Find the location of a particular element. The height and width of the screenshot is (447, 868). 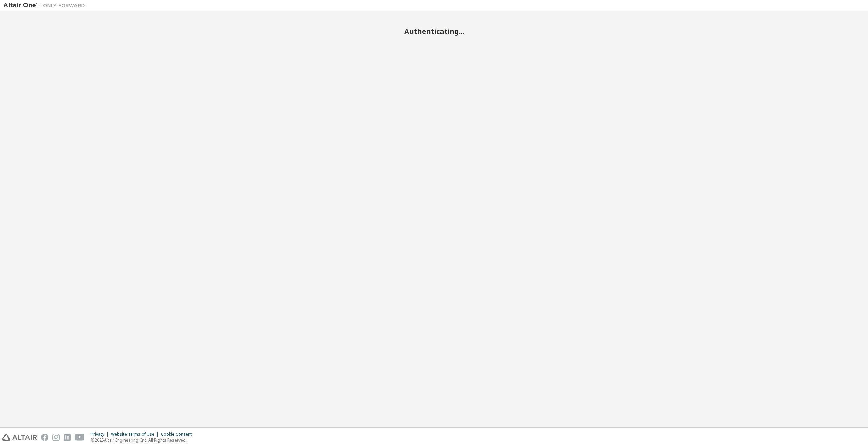

img: instagram.svg is located at coordinates (56, 437).